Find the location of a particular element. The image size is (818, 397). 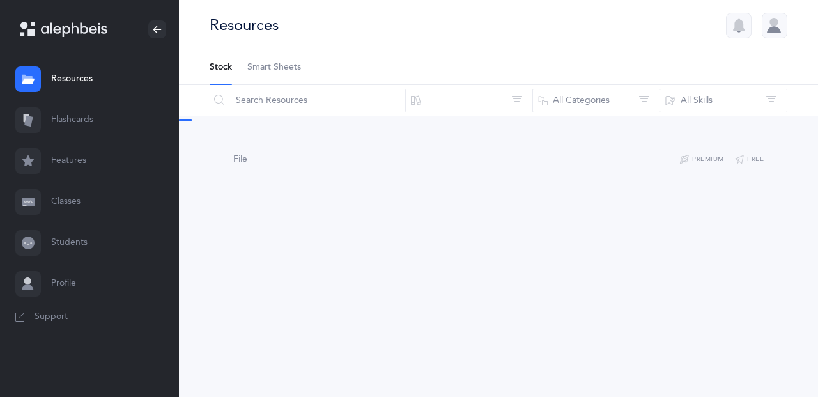

span: Smart Sheets is located at coordinates (274, 68).